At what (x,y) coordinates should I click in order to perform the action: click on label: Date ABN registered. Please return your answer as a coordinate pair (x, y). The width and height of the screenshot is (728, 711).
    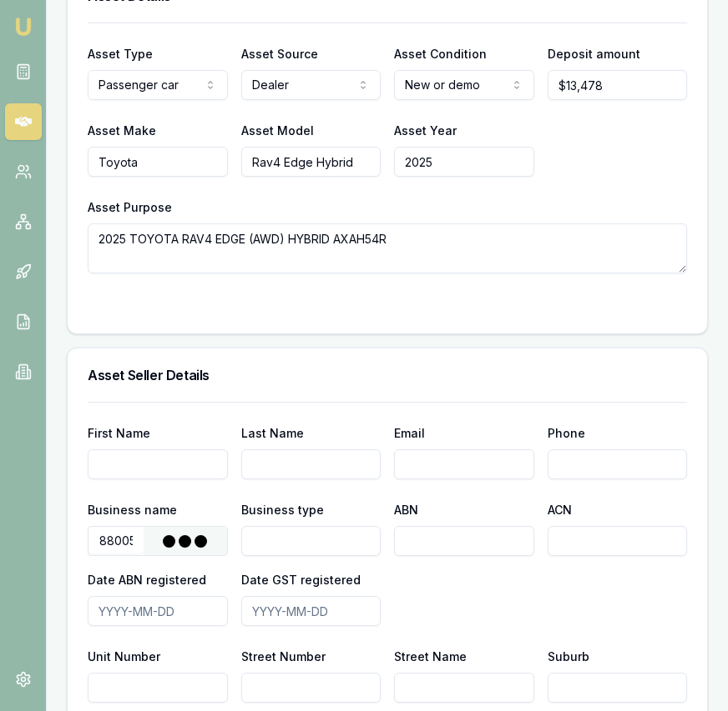
    Looking at the image, I should click on (147, 579).